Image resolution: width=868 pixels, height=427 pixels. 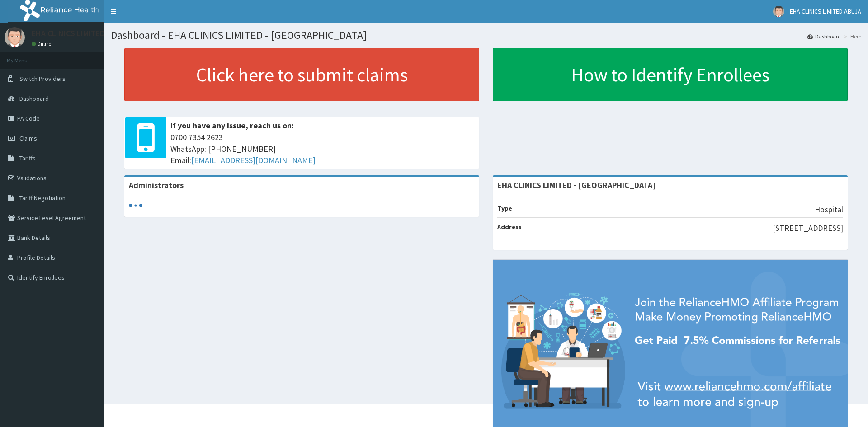 I want to click on p: Hospital, so click(x=829, y=210).